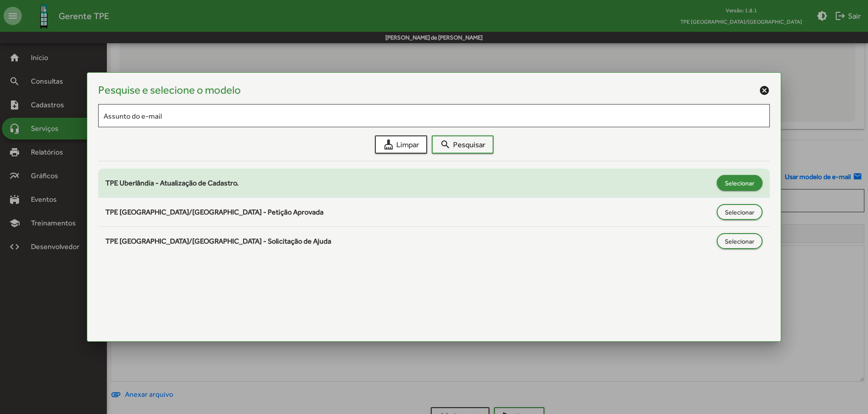 The width and height of the screenshot is (868, 414). What do you see at coordinates (172, 182) in the screenshot?
I see `span: TPE Uberlândia - Atualização de Cadastro.` at bounding box center [172, 182].